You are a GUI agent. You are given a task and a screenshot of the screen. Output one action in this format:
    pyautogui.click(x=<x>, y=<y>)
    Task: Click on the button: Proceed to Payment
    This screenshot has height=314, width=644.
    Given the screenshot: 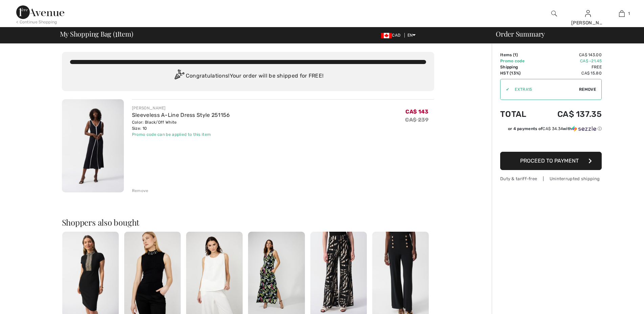 What is the action you would take?
    pyautogui.click(x=551, y=161)
    